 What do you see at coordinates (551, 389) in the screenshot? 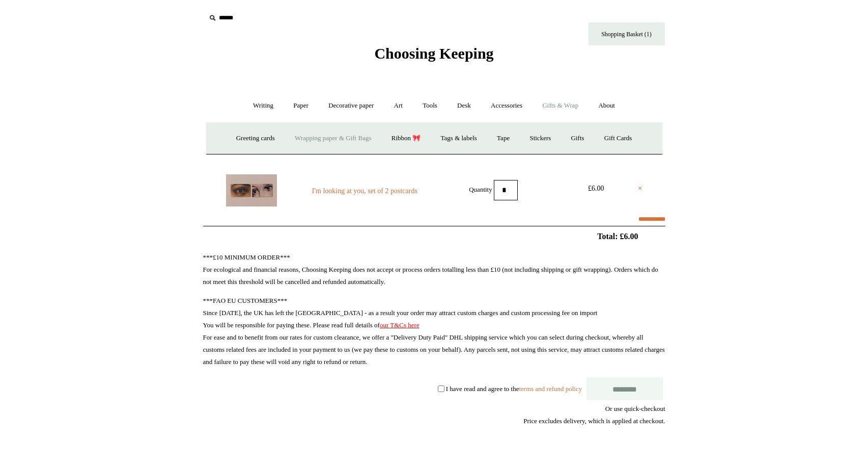
I see `a: terms and refund policy` at bounding box center [551, 389].